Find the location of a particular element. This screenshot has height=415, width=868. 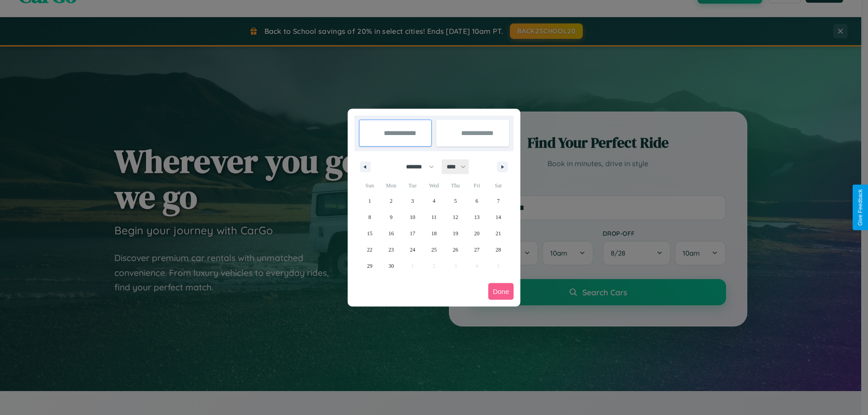

button: 10 is located at coordinates (412, 217).